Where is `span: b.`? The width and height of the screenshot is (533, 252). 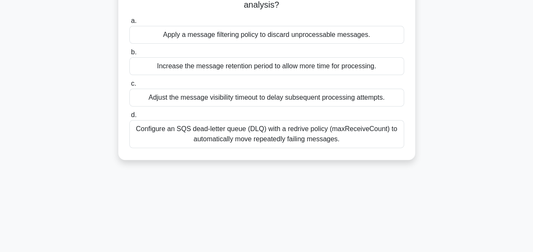 span: b. is located at coordinates (134, 52).